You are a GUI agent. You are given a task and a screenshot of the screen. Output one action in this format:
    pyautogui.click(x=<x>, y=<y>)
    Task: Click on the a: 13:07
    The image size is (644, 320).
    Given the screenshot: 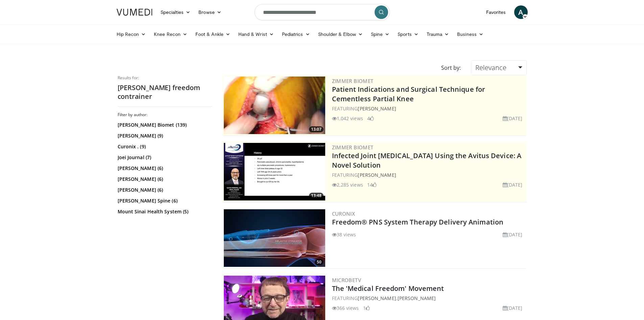 What is the action you would take?
    pyautogui.click(x=275, y=105)
    